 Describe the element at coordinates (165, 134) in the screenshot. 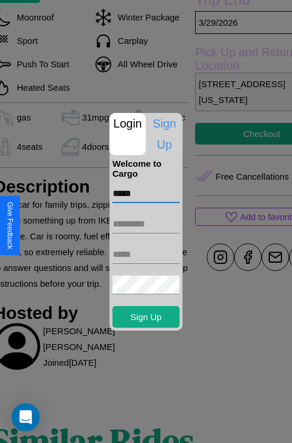

I see `p: Sign Up` at that location.